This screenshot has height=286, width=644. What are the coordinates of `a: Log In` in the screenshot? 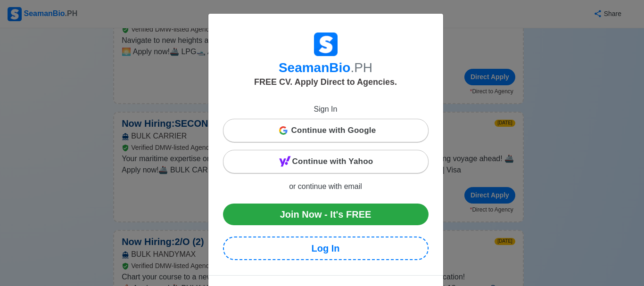 It's located at (326, 248).